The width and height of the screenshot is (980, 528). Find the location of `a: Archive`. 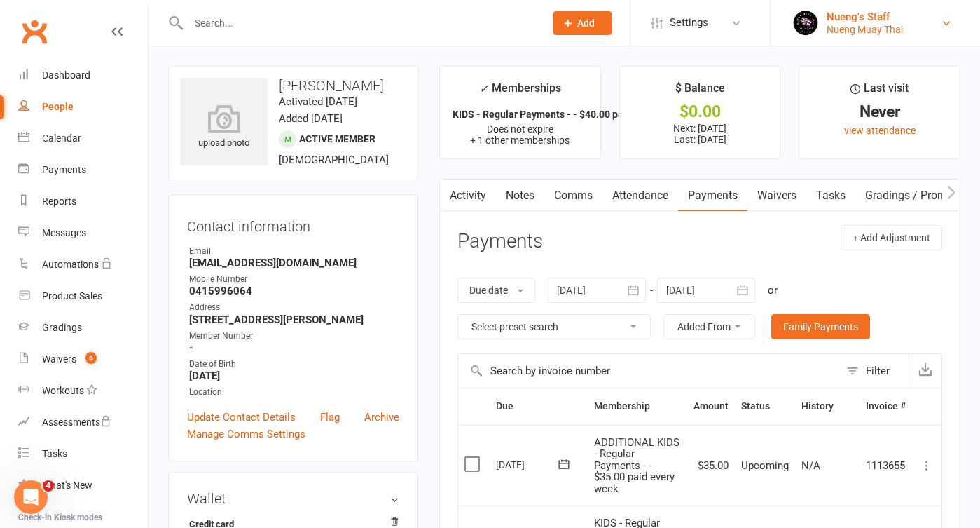

a: Archive is located at coordinates (382, 417).